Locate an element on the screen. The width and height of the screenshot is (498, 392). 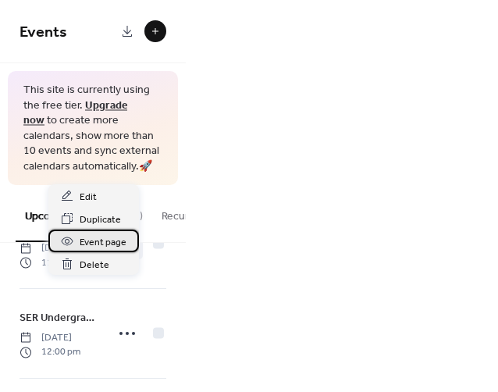
span: Events is located at coordinates (43, 32).